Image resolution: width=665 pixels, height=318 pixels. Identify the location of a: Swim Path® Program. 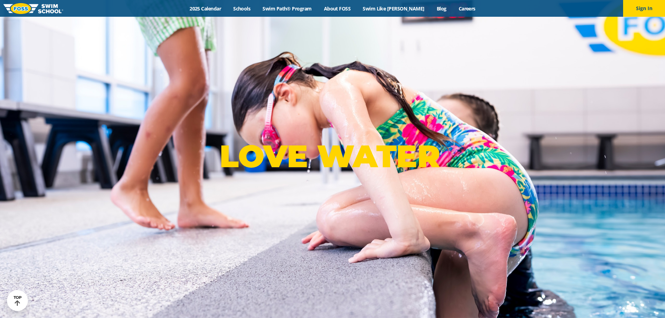
(287, 8).